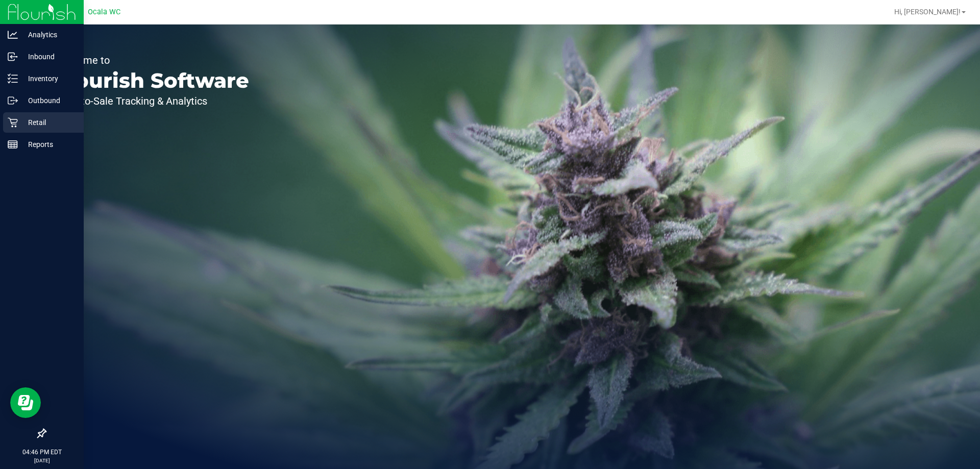 Image resolution: width=980 pixels, height=469 pixels. I want to click on p: Inventory, so click(48, 79).